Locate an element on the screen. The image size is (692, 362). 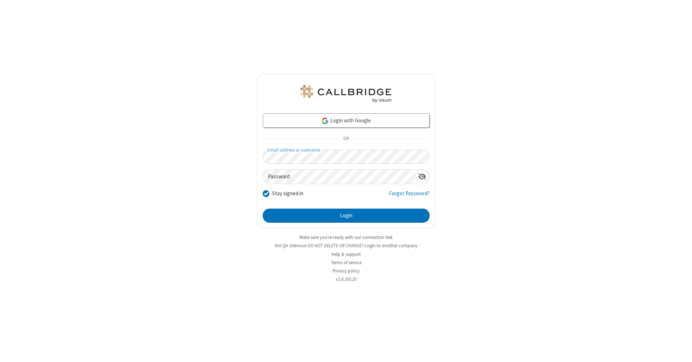
a: Login with Google is located at coordinates (346, 120).